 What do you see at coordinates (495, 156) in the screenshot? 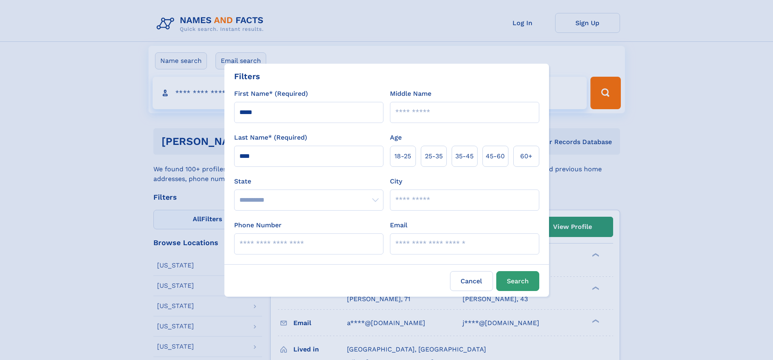
I see `span: 45‑60` at bounding box center [495, 156].